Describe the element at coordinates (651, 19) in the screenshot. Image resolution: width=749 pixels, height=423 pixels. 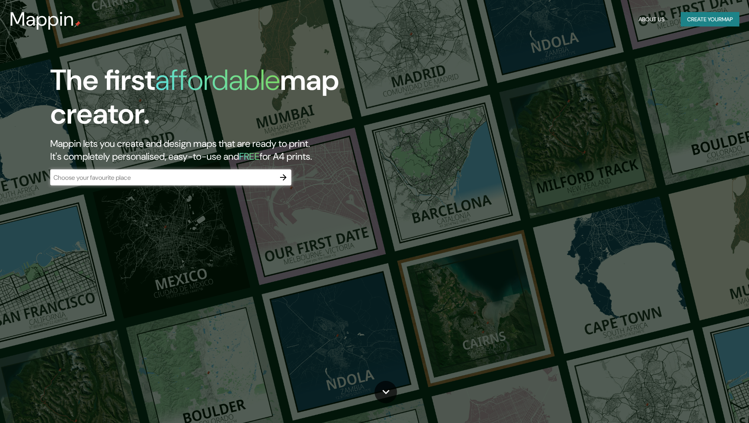
I see `button: About Us` at that location.